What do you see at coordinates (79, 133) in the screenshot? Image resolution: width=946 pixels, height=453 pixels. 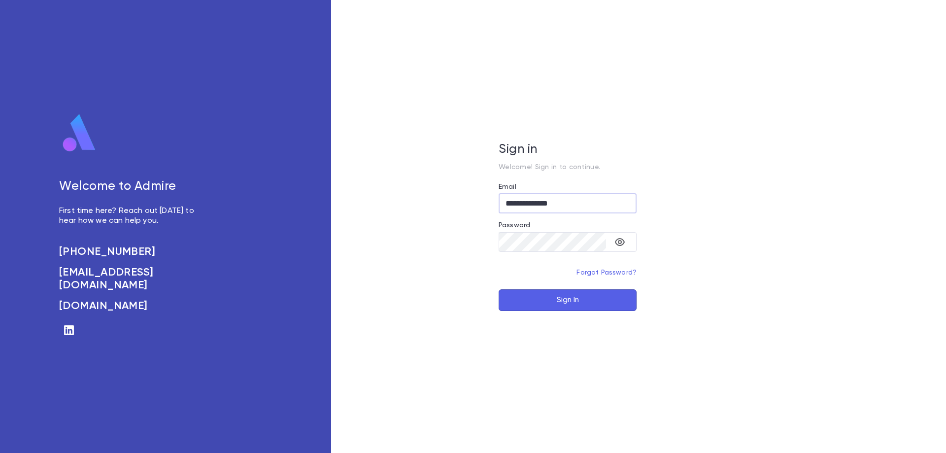 I see `img: logo` at bounding box center [79, 133].